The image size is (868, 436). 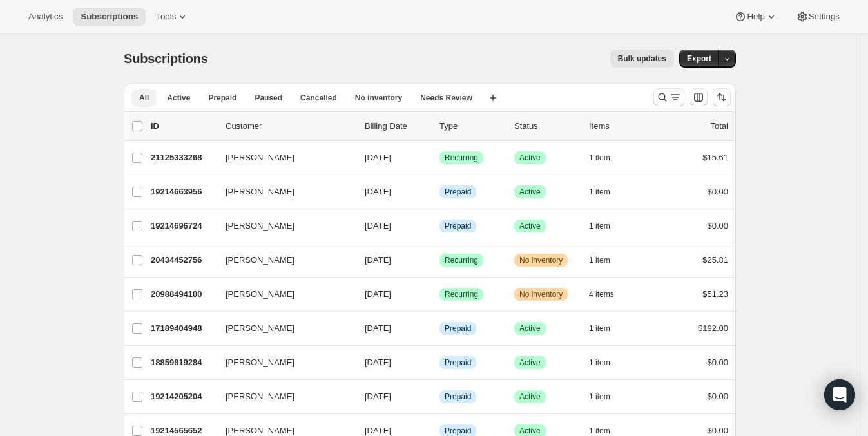 What do you see at coordinates (713, 328) in the screenshot?
I see `span: $192.00` at bounding box center [713, 328].